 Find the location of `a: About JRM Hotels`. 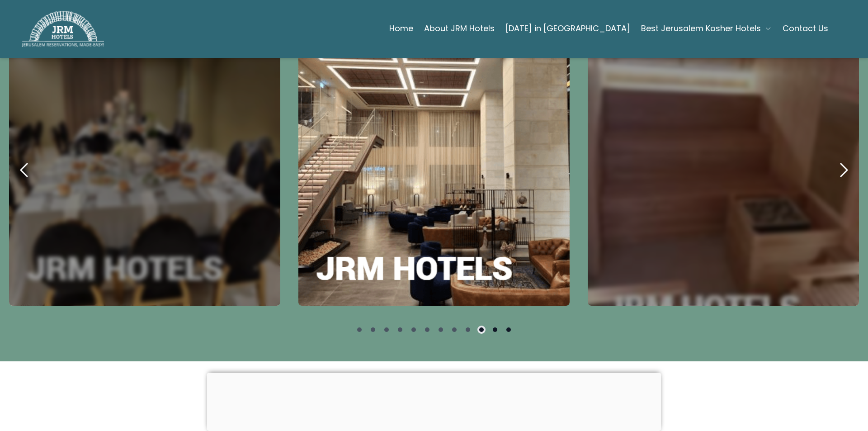

a: About JRM Hotels is located at coordinates (459, 28).